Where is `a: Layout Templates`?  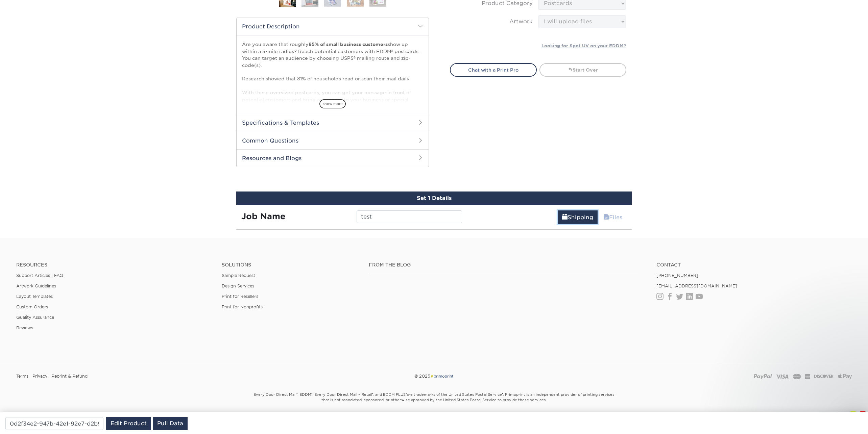
a: Layout Templates is located at coordinates (34, 296).